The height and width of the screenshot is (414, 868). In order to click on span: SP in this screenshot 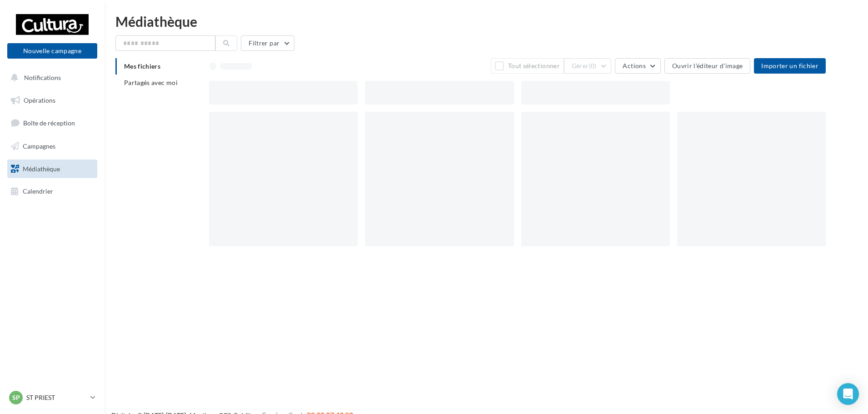, I will do `click(16, 398)`.